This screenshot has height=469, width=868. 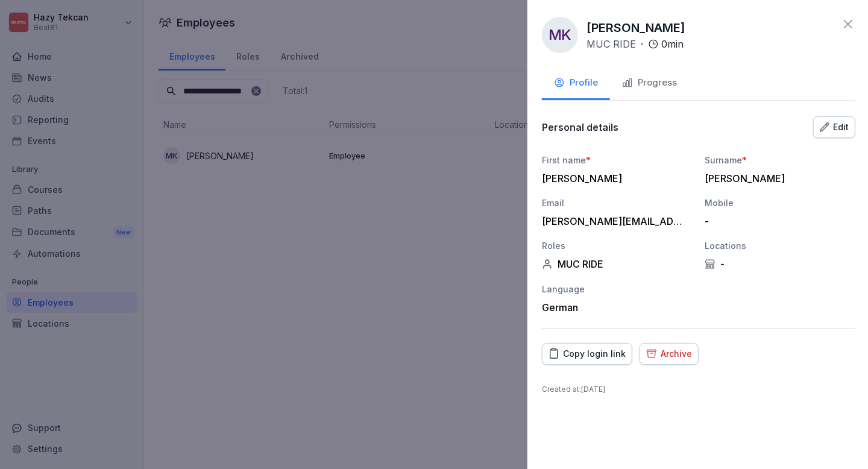 What do you see at coordinates (649, 84) in the screenshot?
I see `button: Progress` at bounding box center [649, 84].